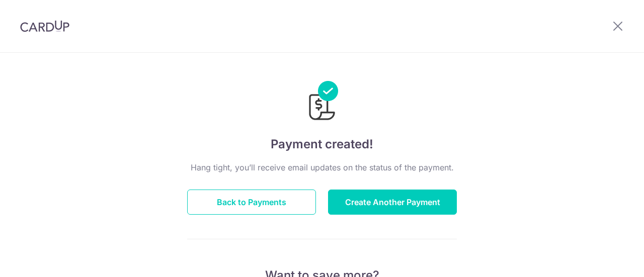  What do you see at coordinates (322, 168) in the screenshot?
I see `p: Hang tight, you’ll receive email updates on the status of the payment.` at bounding box center [322, 168].